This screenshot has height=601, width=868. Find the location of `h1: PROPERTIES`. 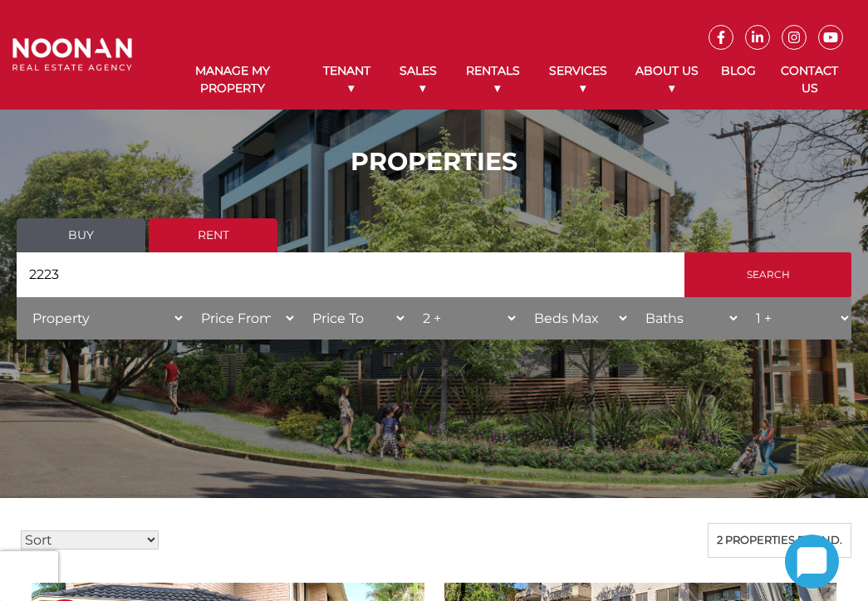

h1: PROPERTIES is located at coordinates (434, 162).